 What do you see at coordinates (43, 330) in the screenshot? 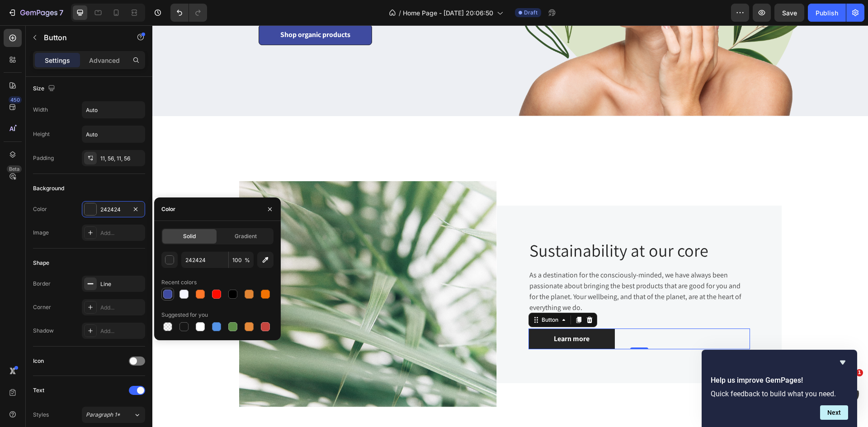
I see `div: Shadow` at bounding box center [43, 330].